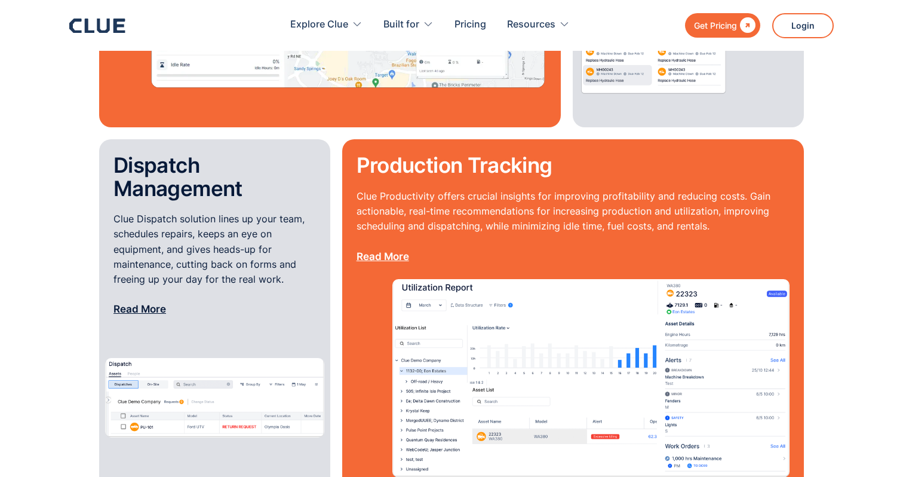 The width and height of the screenshot is (903, 477). Describe the element at coordinates (470, 24) in the screenshot. I see `a: Pricing` at that location.